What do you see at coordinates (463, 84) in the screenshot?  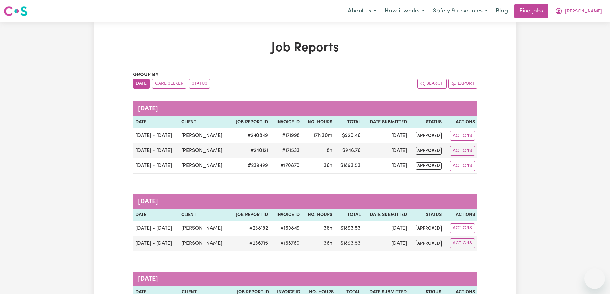 I see `button: Export` at bounding box center [463, 84].